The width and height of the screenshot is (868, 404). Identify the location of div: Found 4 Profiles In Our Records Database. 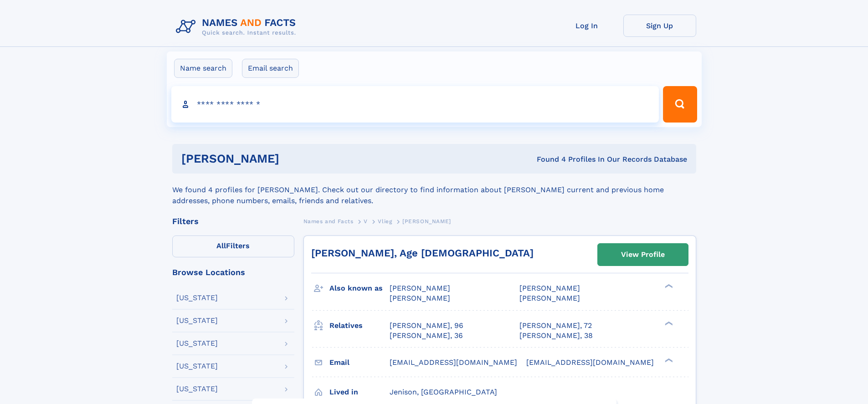
(547, 159).